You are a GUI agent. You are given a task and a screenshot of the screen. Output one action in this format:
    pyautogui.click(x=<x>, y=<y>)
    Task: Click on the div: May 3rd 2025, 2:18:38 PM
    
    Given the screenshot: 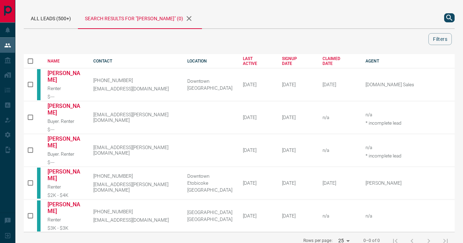 What is the action you would take?
    pyautogui.click(x=296, y=117)
    